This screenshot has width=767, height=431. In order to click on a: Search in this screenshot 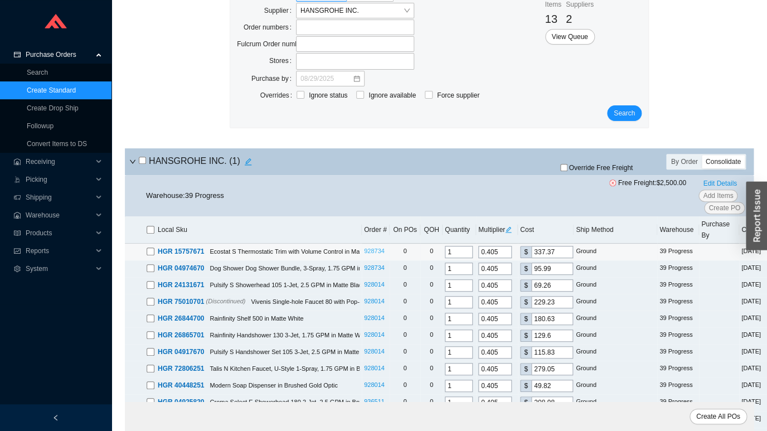, I will do `click(37, 72)`.